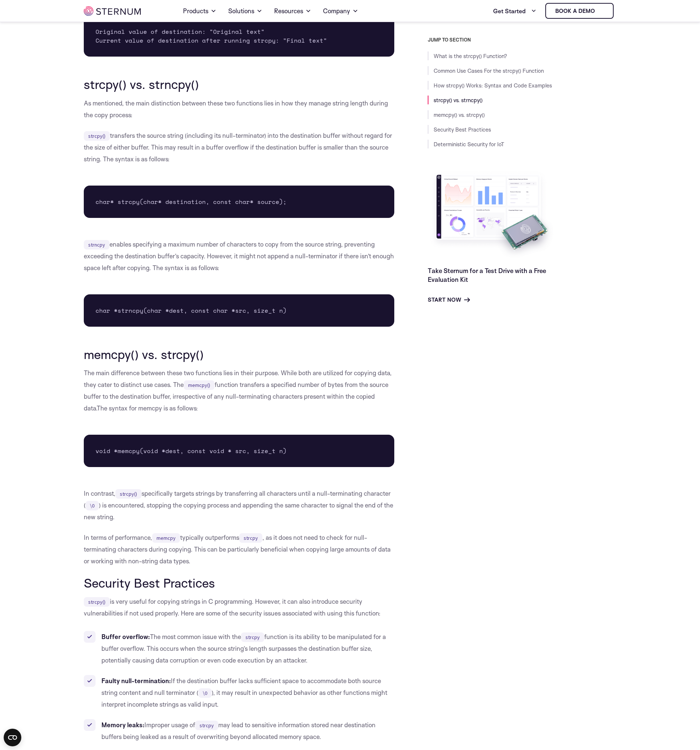 This screenshot has width=700, height=750. What do you see at coordinates (136, 681) in the screenshot?
I see `strong: Faulty null-termination:` at bounding box center [136, 681].